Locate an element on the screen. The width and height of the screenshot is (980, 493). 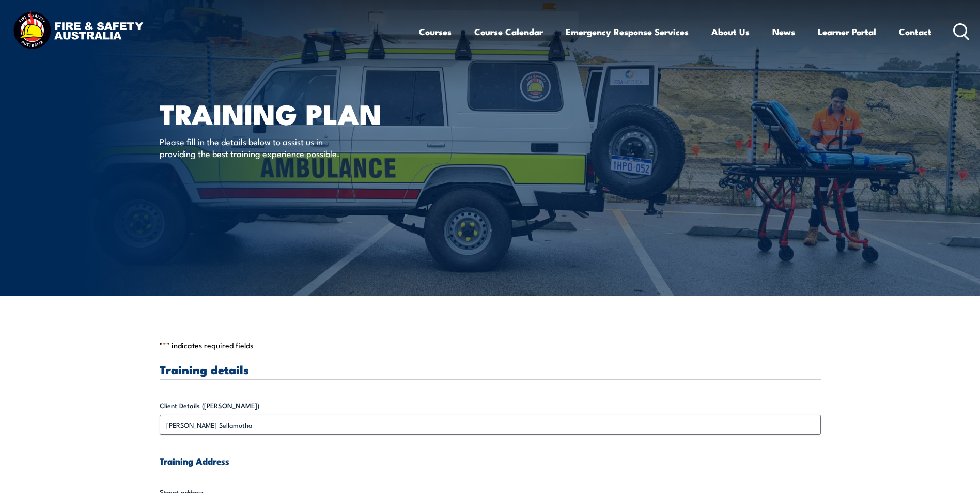
p: " " indicates required fields is located at coordinates (490, 345).